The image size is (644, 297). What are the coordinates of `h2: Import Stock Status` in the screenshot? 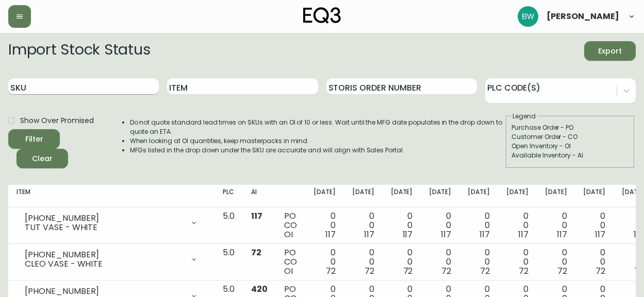 It's located at (79, 51).